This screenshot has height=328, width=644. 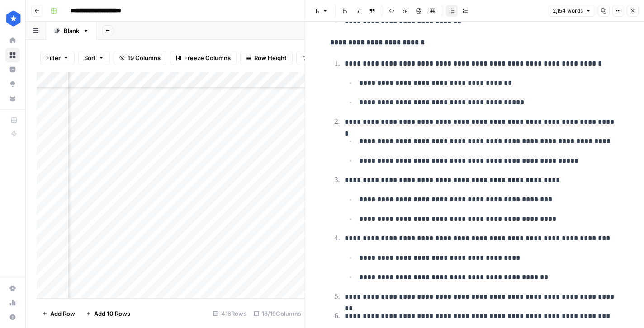 What do you see at coordinates (13, 19) in the screenshot?
I see `button: Workspace: ConsumerAffairs` at bounding box center [13, 19].